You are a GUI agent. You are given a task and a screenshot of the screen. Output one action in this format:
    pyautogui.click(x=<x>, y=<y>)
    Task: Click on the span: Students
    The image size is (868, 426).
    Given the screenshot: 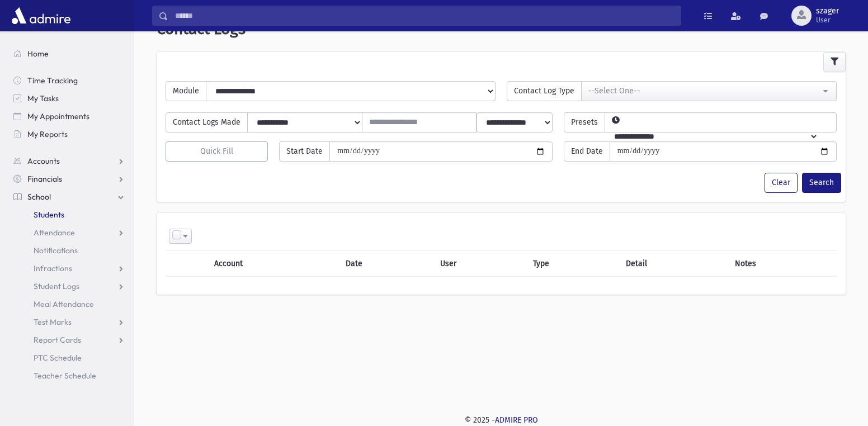 What is the action you would take?
    pyautogui.click(x=49, y=214)
    